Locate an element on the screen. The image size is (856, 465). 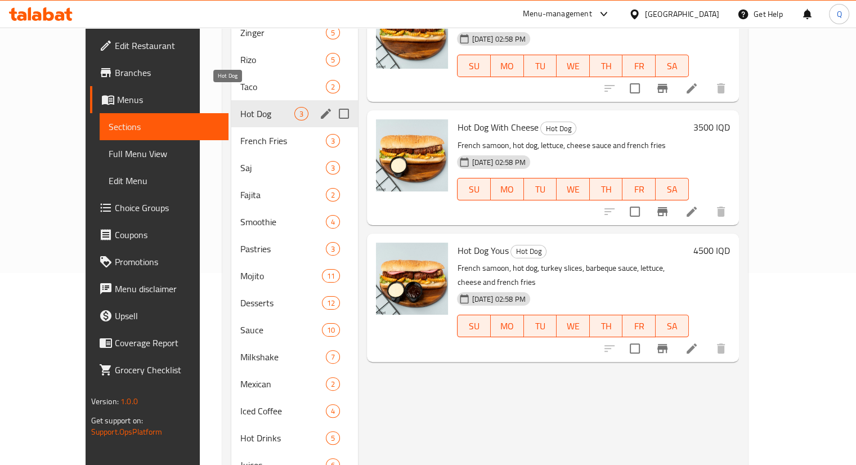
span: Grocery Checklist is located at coordinates (167, 370).